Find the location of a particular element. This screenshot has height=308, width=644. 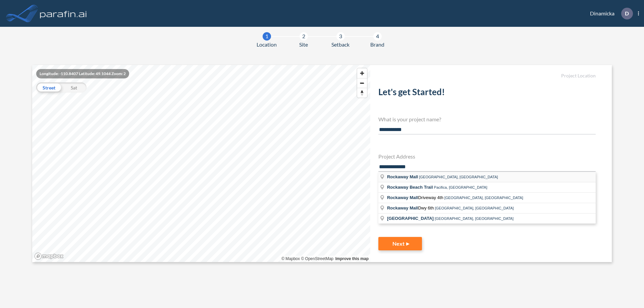

span: Zoom in is located at coordinates (362, 73).